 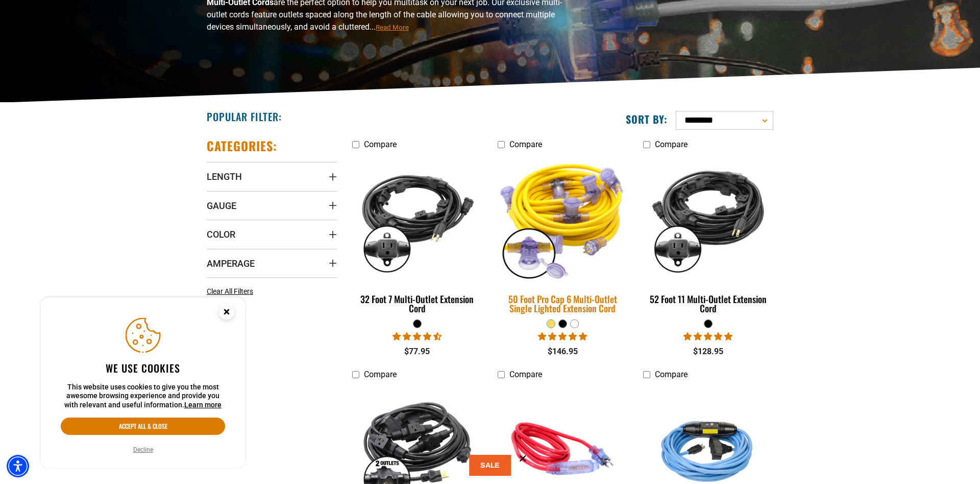 I want to click on p: This website uses cookies to give you the most awesome browsing experience and provide you with r..., so click(x=143, y=396).